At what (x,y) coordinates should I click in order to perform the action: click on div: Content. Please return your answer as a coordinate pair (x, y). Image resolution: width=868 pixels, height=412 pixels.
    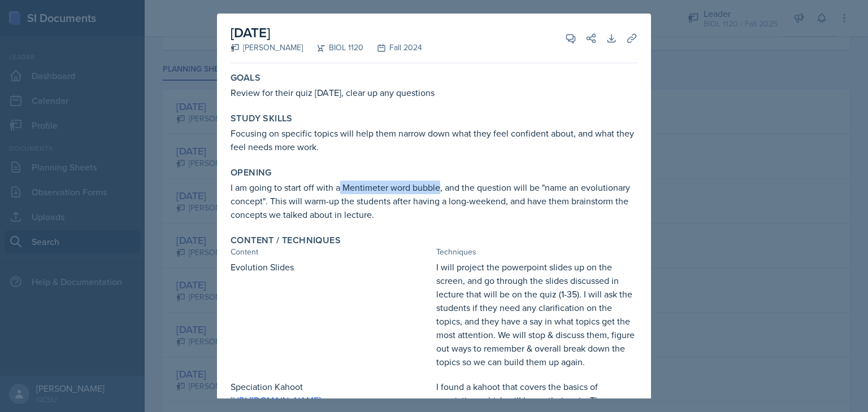
    Looking at the image, I should click on (331, 252).